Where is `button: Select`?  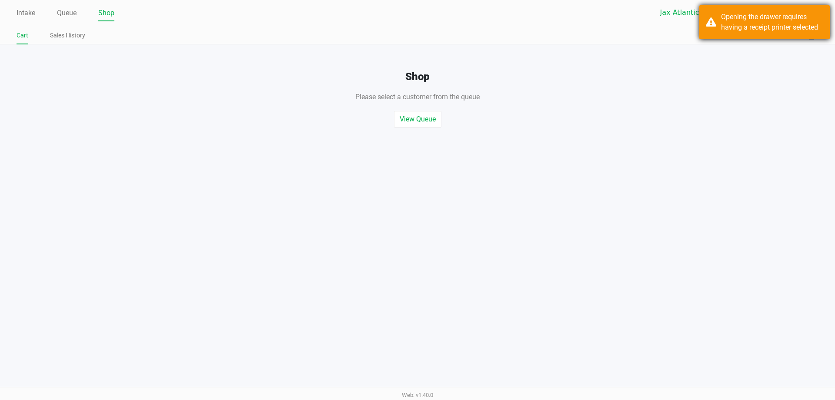
button: Select is located at coordinates (756, 13).